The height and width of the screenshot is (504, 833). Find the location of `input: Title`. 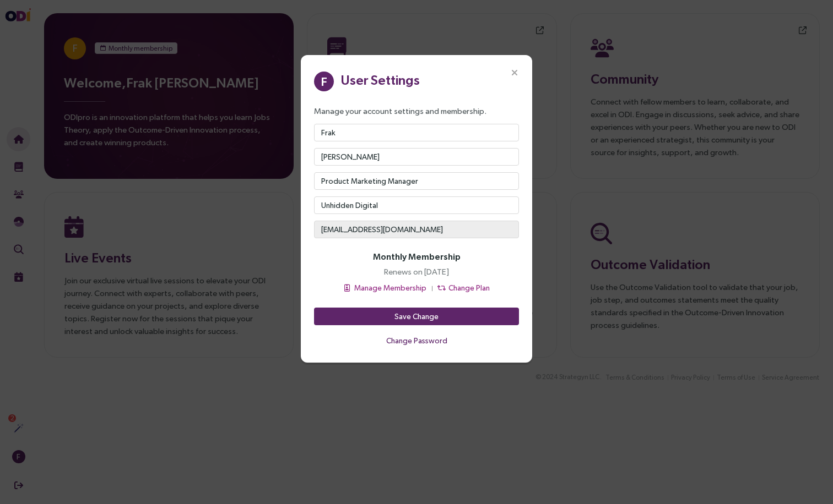

input: Title is located at coordinates (416, 181).